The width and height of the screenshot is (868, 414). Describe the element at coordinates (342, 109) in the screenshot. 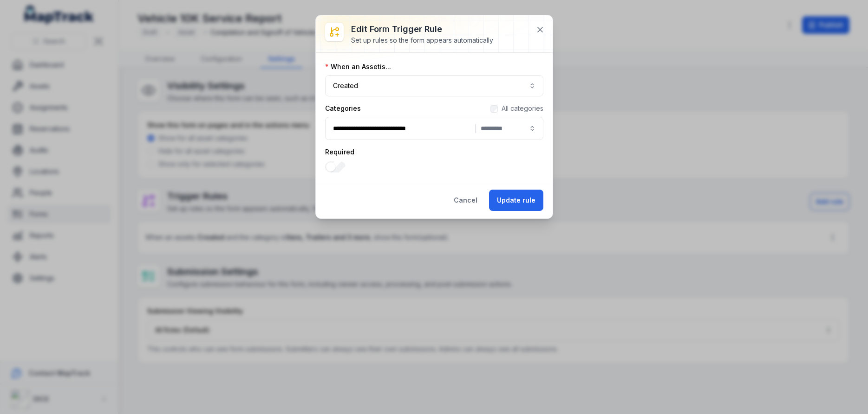

I see `label: Categories` at that location.